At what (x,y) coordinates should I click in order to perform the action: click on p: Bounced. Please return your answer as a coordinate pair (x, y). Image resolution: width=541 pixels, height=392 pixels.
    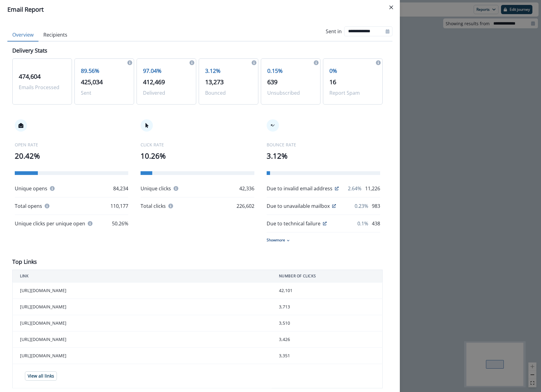
    Looking at the image, I should click on (228, 93).